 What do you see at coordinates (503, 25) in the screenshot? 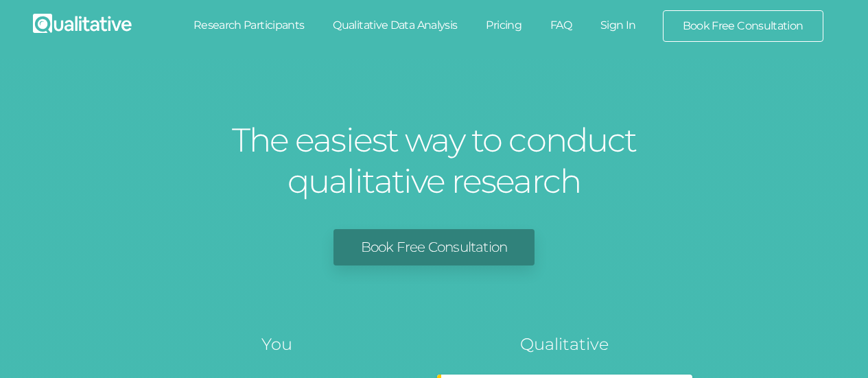
I see `a: Pricing` at bounding box center [503, 25].